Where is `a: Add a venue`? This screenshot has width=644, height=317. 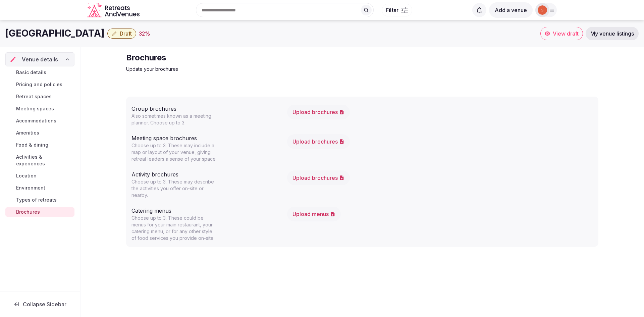
a: Add a venue is located at coordinates (511, 10).